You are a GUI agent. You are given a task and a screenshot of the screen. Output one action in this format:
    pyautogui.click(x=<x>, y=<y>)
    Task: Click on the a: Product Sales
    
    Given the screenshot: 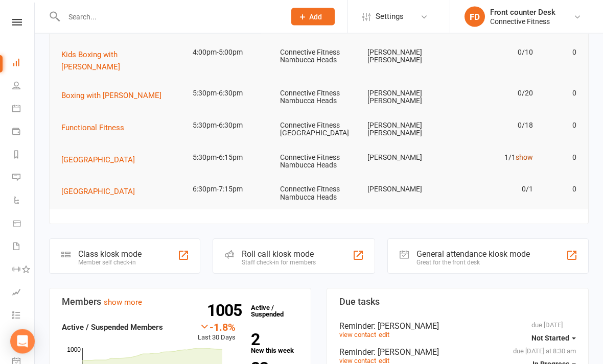 What is the action you would take?
    pyautogui.click(x=24, y=224)
    